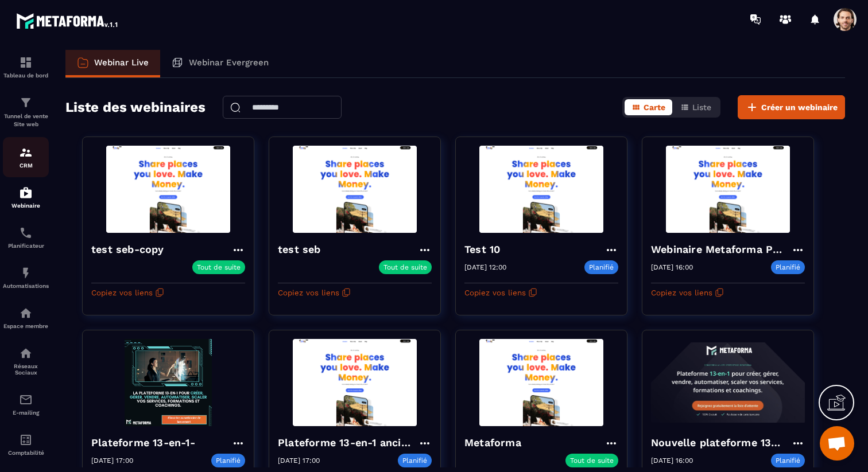 The image size is (868, 472). What do you see at coordinates (721, 249) in the screenshot?
I see `h4: Webinaire Metaforma Plateforme 13-en-1` at bounding box center [721, 249].